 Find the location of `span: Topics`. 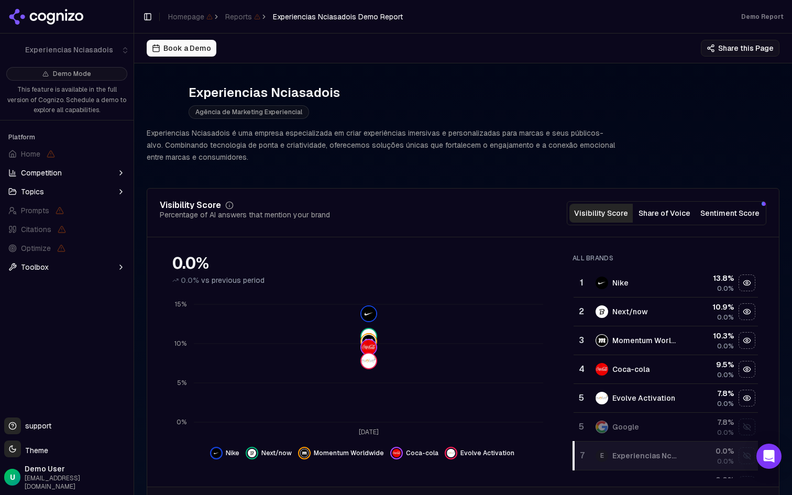

span: Topics is located at coordinates (32, 192).